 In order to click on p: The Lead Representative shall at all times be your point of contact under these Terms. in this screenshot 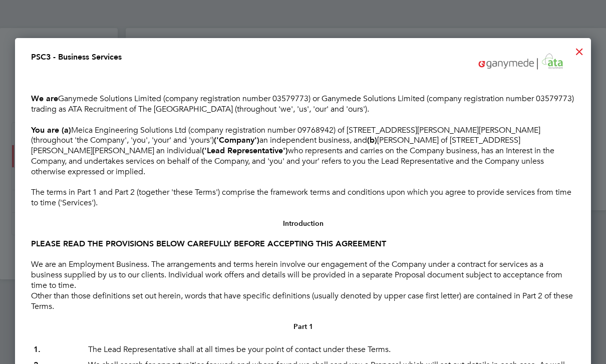, I will do `click(330, 349)`.